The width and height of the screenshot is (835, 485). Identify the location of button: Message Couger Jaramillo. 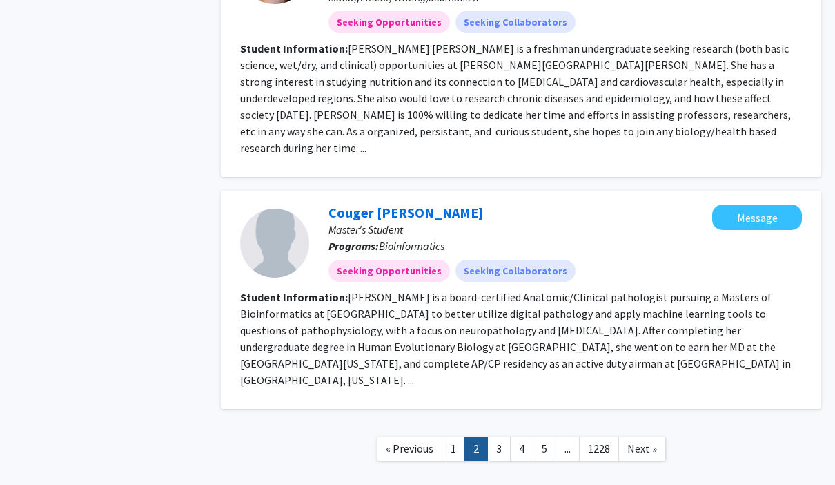
(757, 217).